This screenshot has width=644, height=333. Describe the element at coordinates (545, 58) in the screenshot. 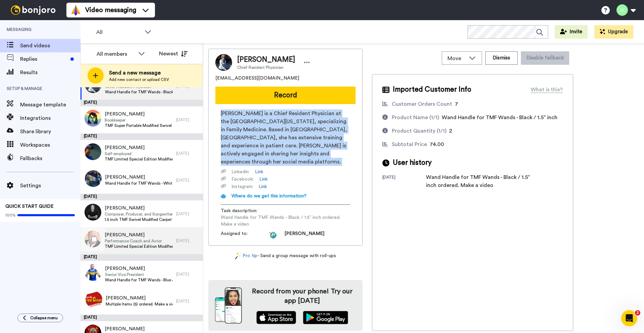

I see `button: Disable fallback` at that location.